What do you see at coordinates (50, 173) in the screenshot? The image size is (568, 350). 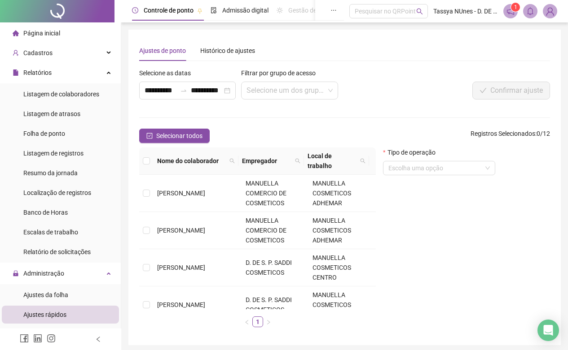 I see `span: Resumo da jornada` at bounding box center [50, 173].